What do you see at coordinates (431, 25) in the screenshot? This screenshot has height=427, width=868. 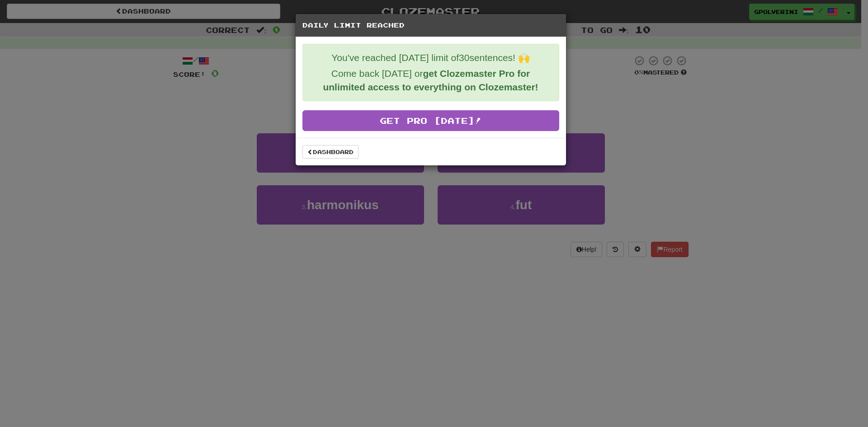 I see `h5: Daily Limit Reached` at bounding box center [431, 25].